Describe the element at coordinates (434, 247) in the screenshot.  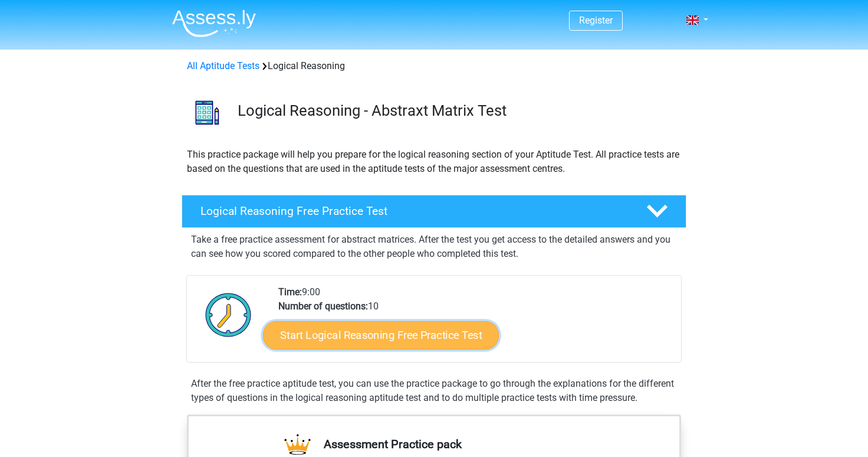
I see `p: Take a free practice assessment for abstract matrices. After the test you get access to the detai...` at that location.